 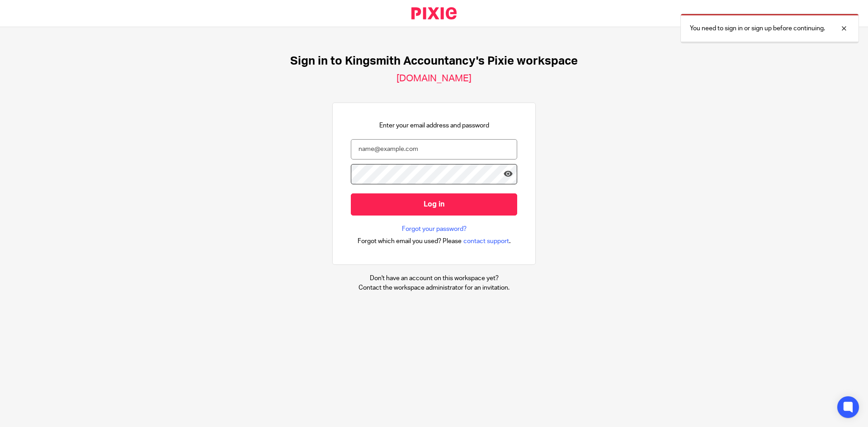 What do you see at coordinates (486, 241) in the screenshot?
I see `span: contact support` at bounding box center [486, 241].